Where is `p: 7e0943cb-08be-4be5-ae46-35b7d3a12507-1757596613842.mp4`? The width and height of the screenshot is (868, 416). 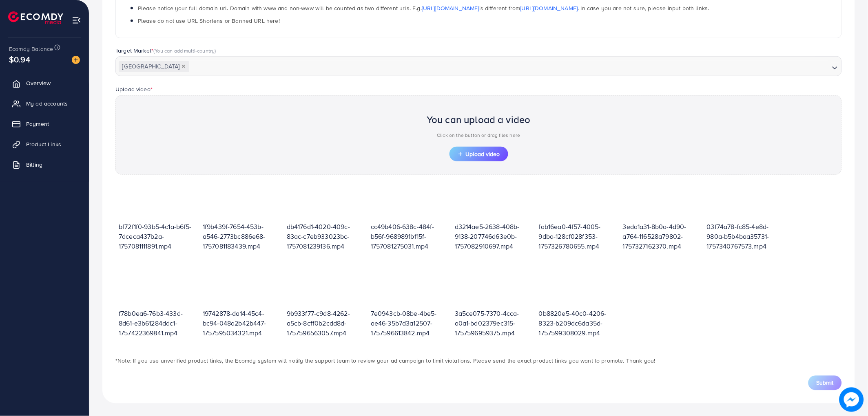
p: 7e0943cb-08be-4be5-ae46-35b7d3a12507-1757596613842.mp4 is located at coordinates (410, 324).